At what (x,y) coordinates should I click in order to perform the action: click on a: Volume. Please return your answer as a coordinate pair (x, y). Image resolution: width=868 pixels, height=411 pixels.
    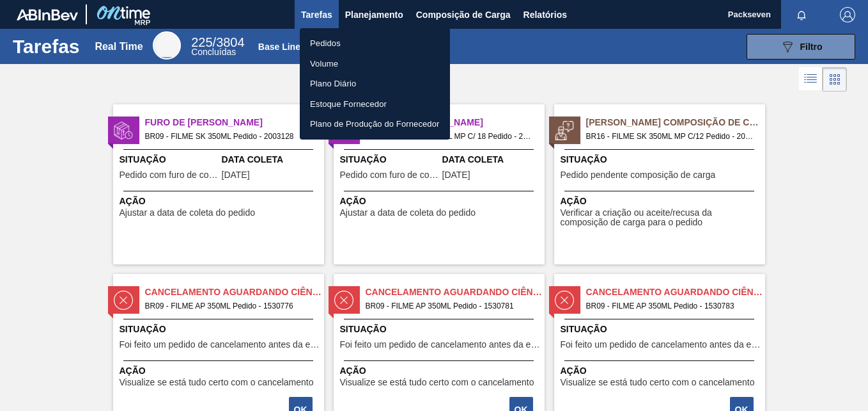
    Looking at the image, I should click on (374, 64).